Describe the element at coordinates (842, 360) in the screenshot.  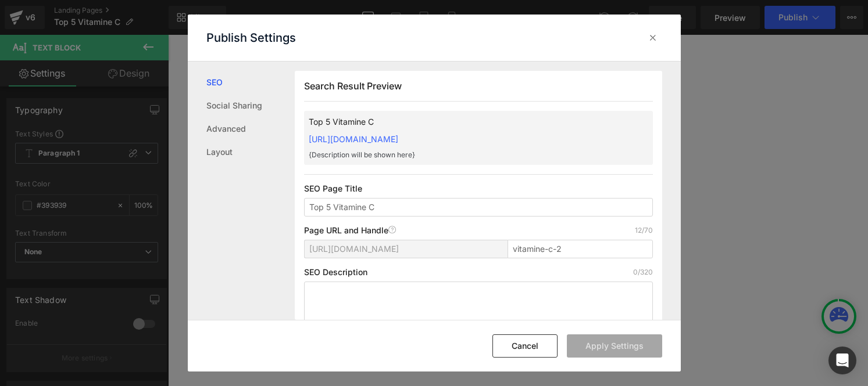
I see `div: Open Intercom Messenger` at that location.